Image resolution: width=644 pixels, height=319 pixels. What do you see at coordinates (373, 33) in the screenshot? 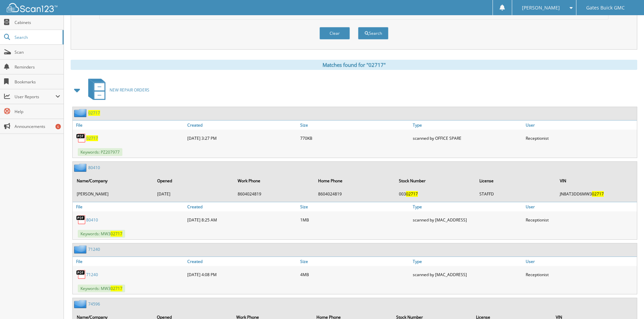
I see `button: Search` at bounding box center [373, 33].